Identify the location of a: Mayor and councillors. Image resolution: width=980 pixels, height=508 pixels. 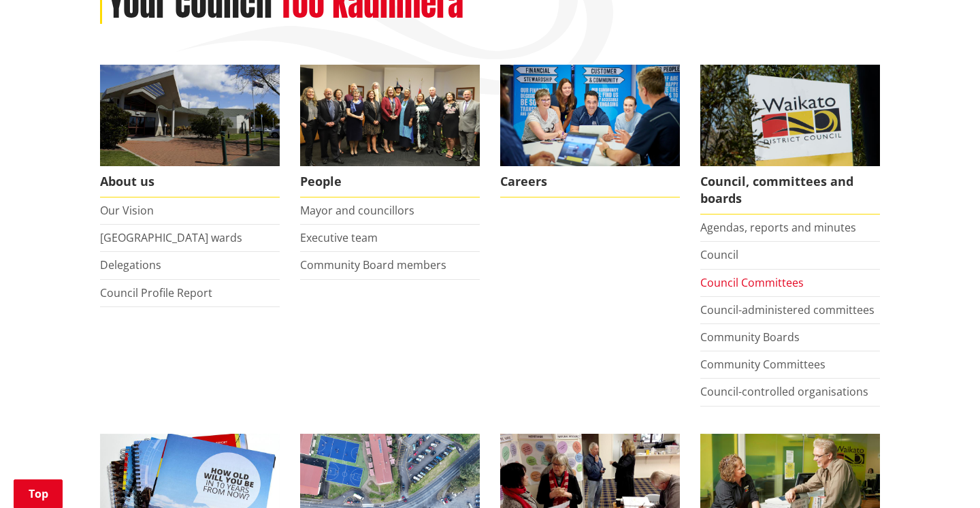
(358, 210).